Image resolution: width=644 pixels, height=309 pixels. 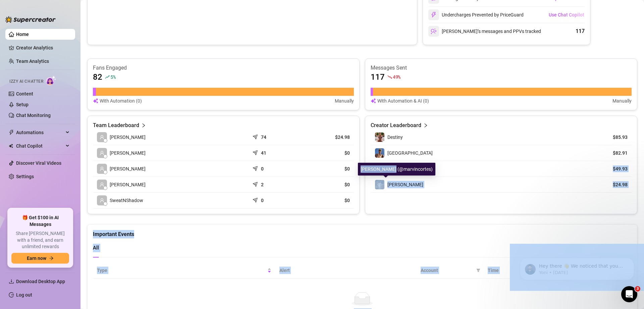 I want to click on img: Dallas, so click(x=379, y=153).